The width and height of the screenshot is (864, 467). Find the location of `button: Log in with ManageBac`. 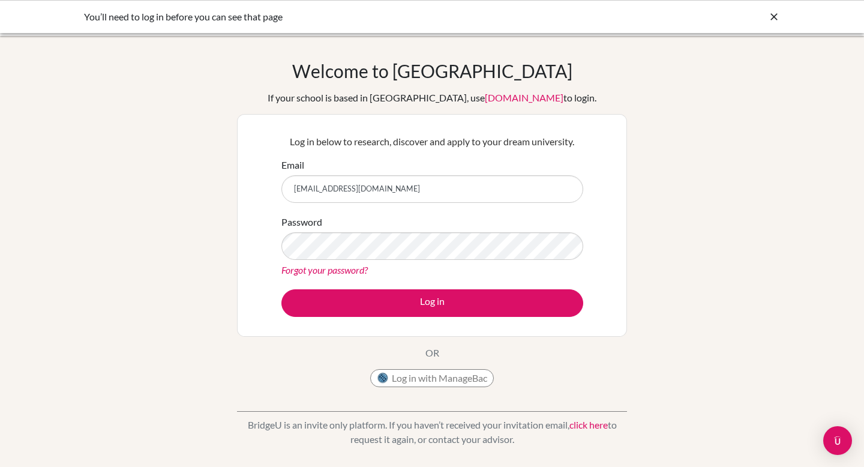

button: Log in with ManageBac is located at coordinates (432, 378).